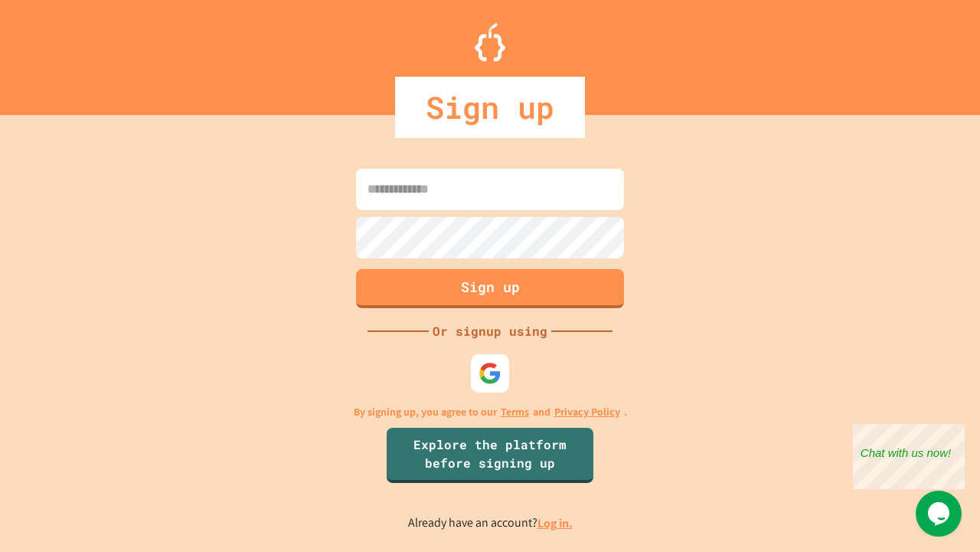  Describe the element at coordinates (555, 523) in the screenshot. I see `a: Log in.` at that location.